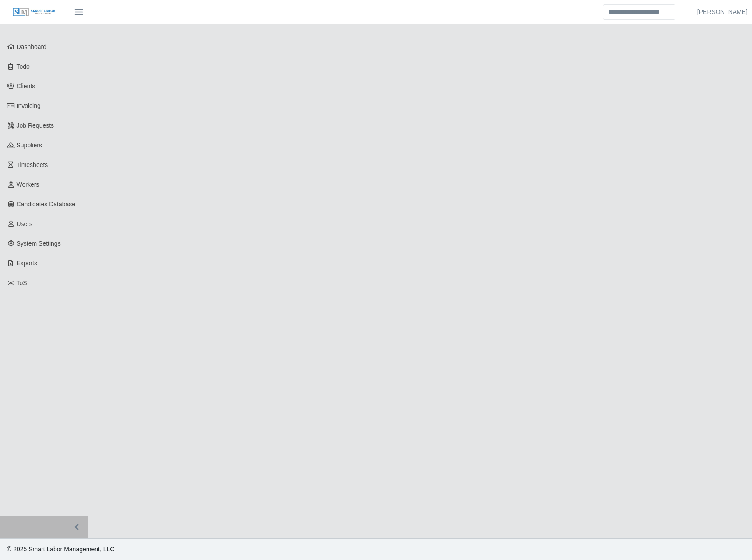 This screenshot has height=560, width=752. What do you see at coordinates (25, 224) in the screenshot?
I see `span: Users` at bounding box center [25, 224].